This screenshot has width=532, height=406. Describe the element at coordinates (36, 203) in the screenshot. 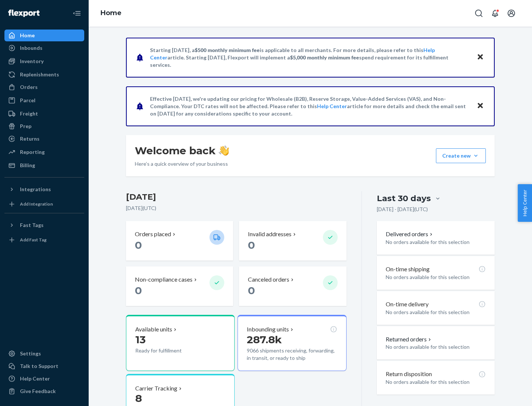

I see `div: Add Integration` at that location.